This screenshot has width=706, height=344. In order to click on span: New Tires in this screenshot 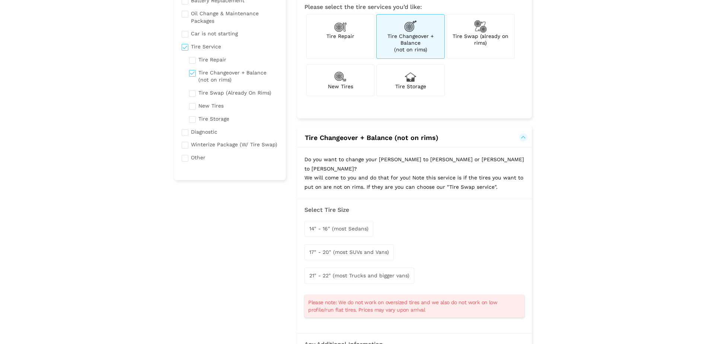, I will do `click(341, 86)`.